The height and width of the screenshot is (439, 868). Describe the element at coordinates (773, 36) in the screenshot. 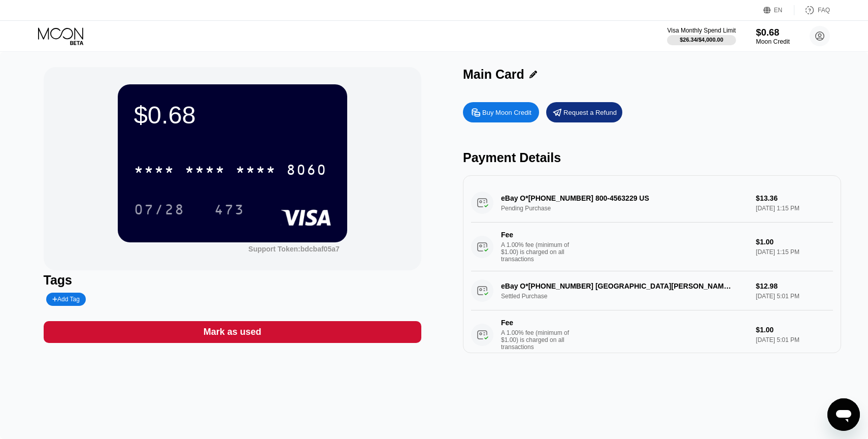

I see `div: $0.68Moon Credit` at that location.